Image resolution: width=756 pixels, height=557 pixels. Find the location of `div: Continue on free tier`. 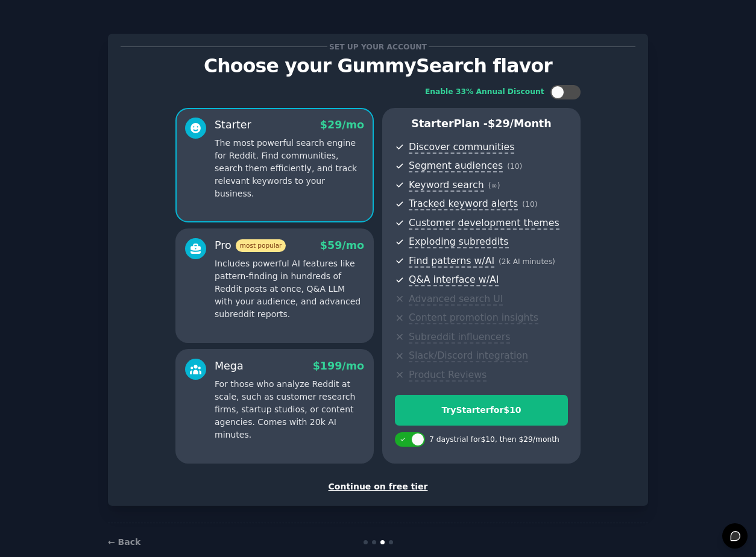

div: Continue on free tier is located at coordinates (378, 487).